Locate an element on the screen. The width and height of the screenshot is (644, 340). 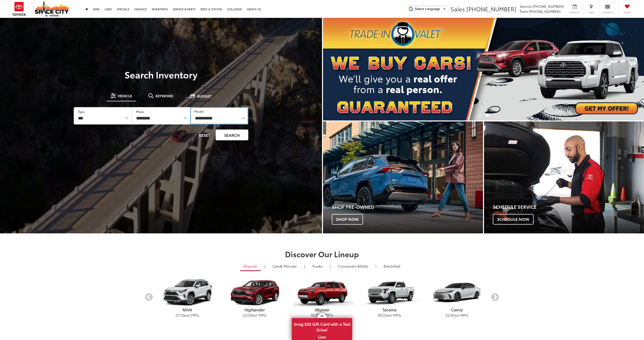
section: Carousel section with vehicle pictures - may contain disclaimers. is located at coordinates (483, 69).